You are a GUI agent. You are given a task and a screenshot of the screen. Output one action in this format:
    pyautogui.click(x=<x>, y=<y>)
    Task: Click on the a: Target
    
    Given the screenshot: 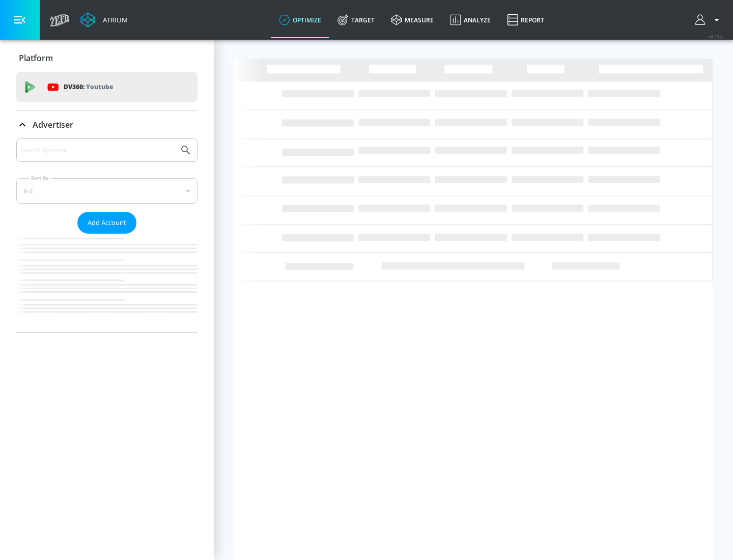 What is the action you would take?
    pyautogui.click(x=356, y=20)
    